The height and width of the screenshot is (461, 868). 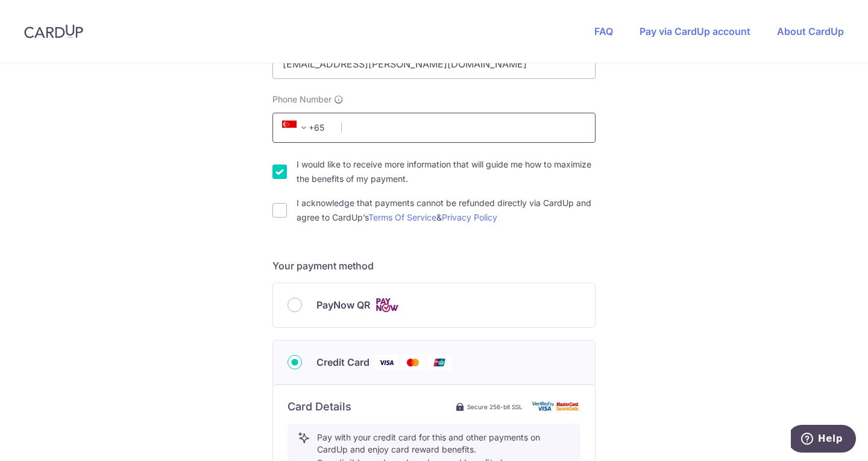 I want to click on img: Cards logo, so click(x=387, y=305).